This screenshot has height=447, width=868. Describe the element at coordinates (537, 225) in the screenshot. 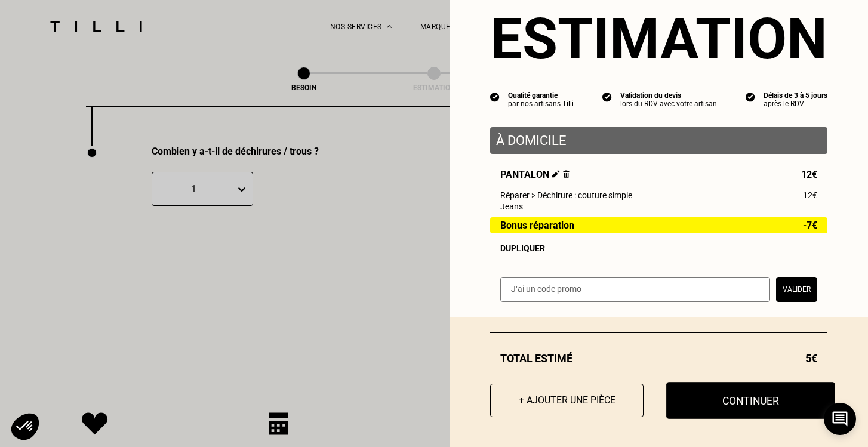

I see `span: Bonus réparation` at that location.